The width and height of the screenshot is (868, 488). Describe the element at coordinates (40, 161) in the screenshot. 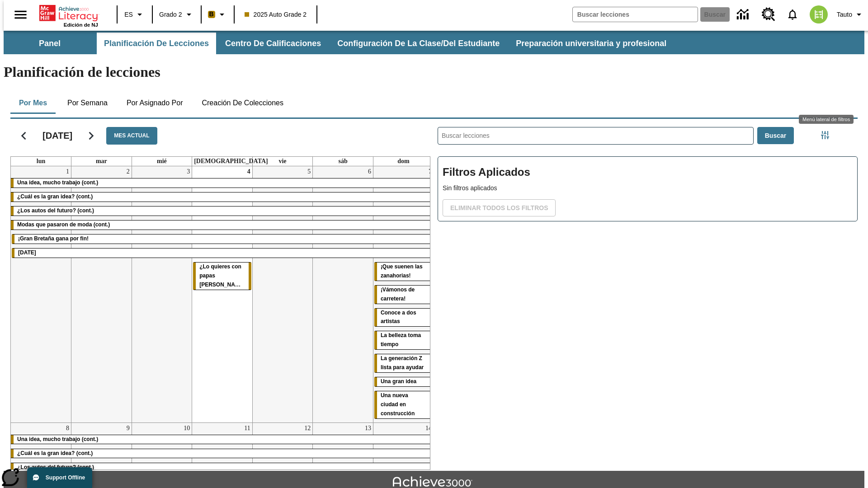

I see `a: lunes` at that location.